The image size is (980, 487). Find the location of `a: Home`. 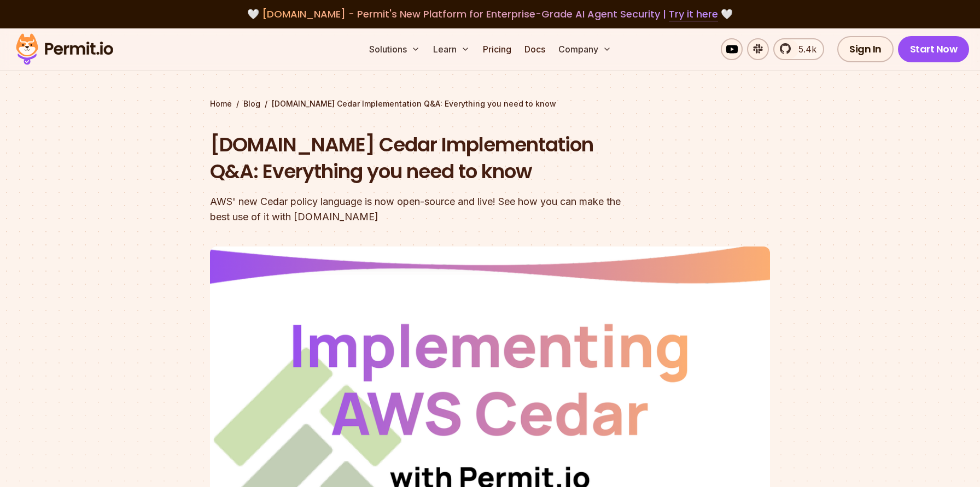

a: Home is located at coordinates (221, 104).